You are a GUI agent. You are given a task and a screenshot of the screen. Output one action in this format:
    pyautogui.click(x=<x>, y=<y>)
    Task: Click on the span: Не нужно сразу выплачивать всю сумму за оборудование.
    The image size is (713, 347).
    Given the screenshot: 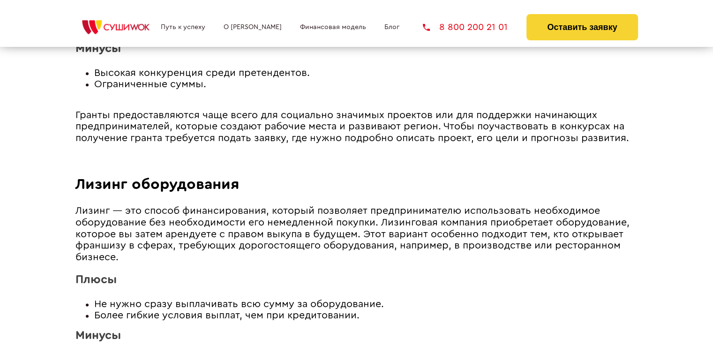 What is the action you would take?
    pyautogui.click(x=239, y=304)
    